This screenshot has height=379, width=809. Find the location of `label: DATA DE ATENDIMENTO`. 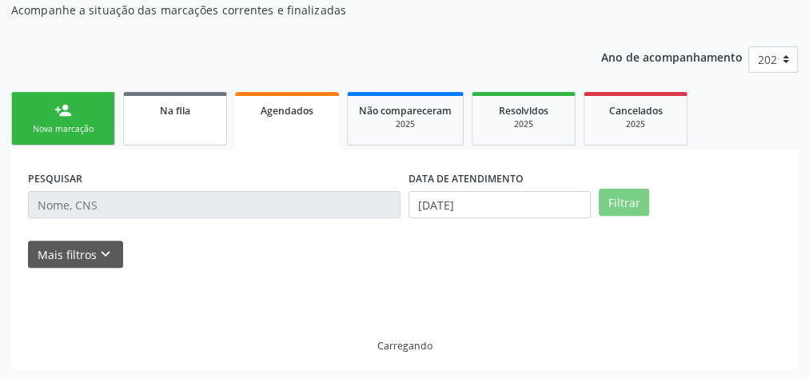

label: DATA DE ATENDIMENTO is located at coordinates (466, 178).